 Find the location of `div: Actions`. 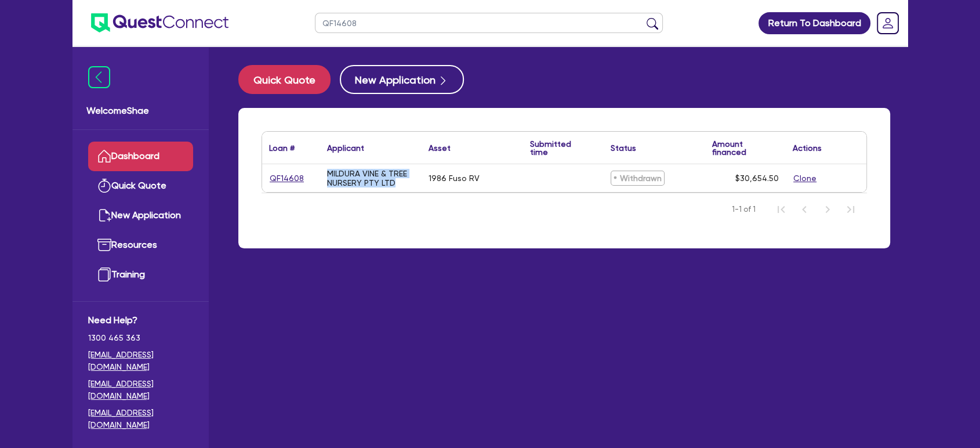

div: Actions is located at coordinates (807, 148).